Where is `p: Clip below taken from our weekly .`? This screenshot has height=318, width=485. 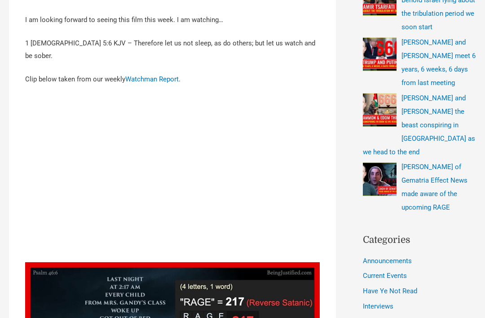 p: Clip below taken from our weekly . is located at coordinates (173, 80).